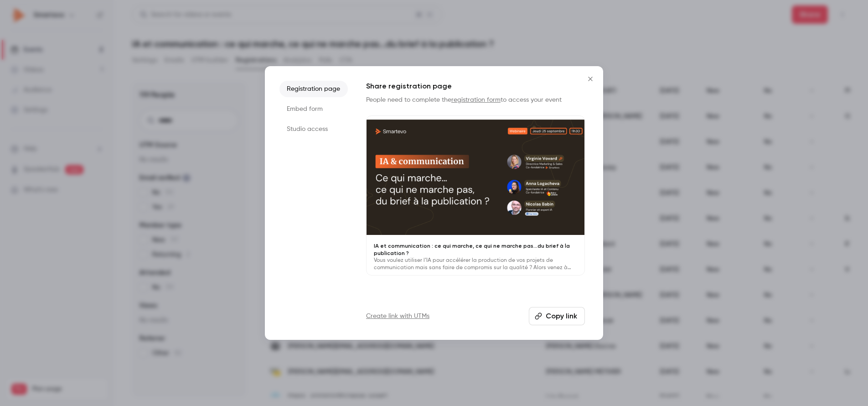 The height and width of the screenshot is (406, 868). I want to click on h1: Share registration page, so click(476, 86).